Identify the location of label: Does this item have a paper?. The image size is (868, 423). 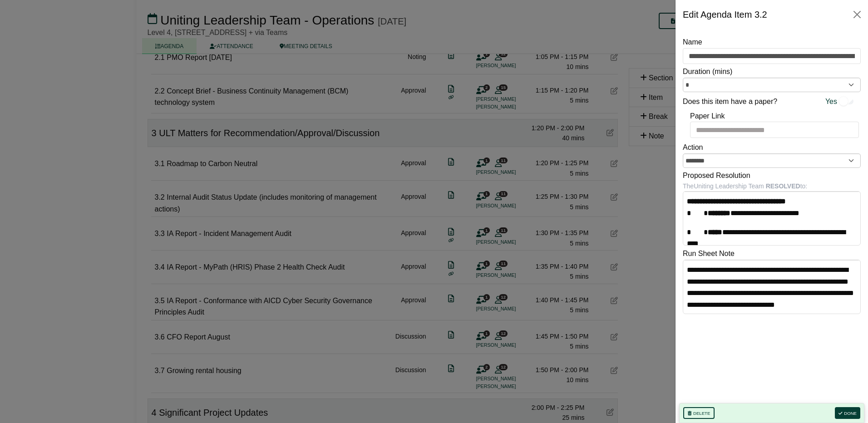
(730, 101).